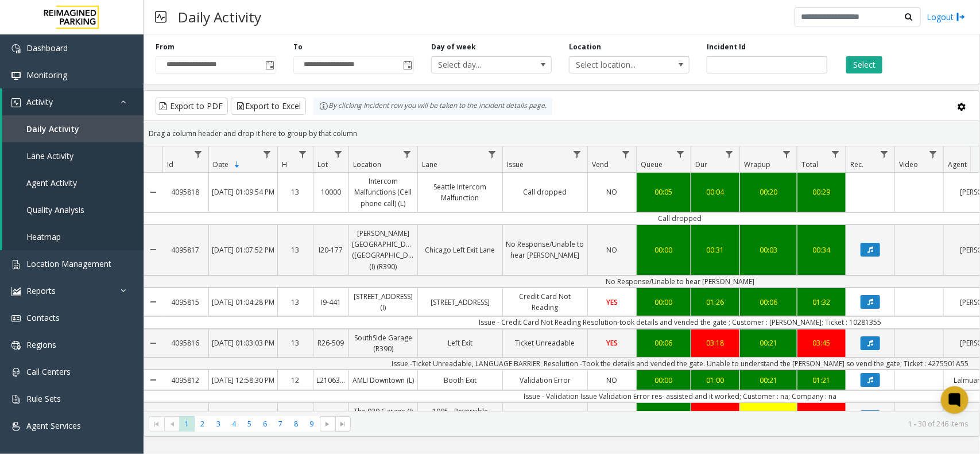 This screenshot has height=454, width=980. I want to click on span: Agent Services, so click(54, 425).